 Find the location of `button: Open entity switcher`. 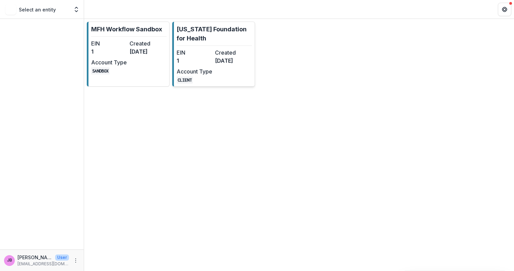

button: Open entity switcher is located at coordinates (76, 9).